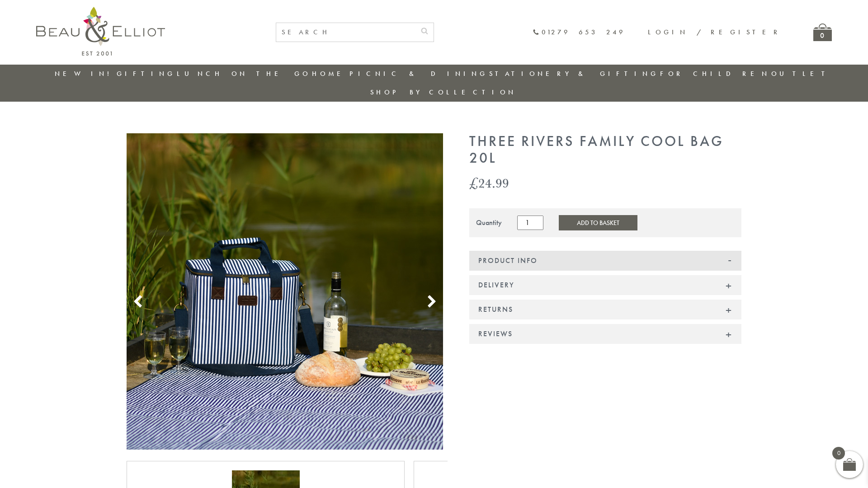 Image resolution: width=868 pixels, height=488 pixels. What do you see at coordinates (85, 73) in the screenshot?
I see `a: New in!` at bounding box center [85, 73].